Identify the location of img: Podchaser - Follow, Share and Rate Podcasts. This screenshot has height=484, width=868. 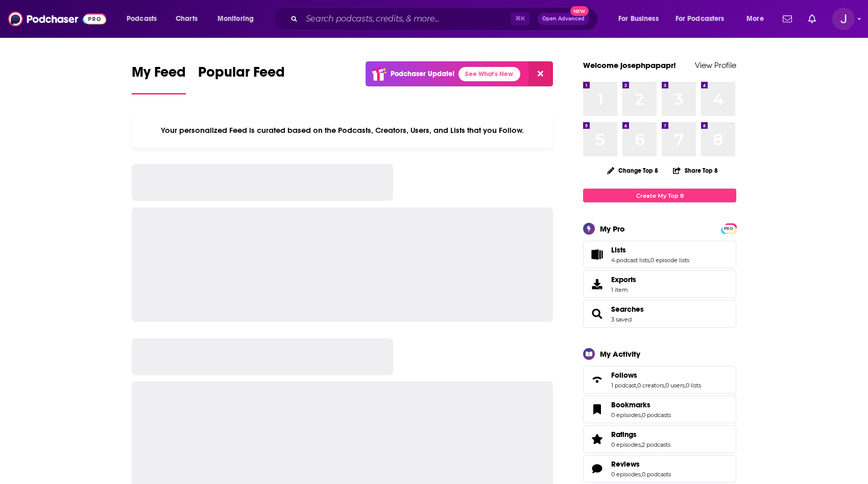
(57, 19).